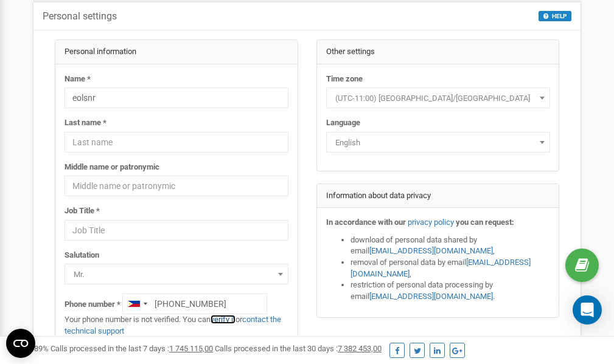  Describe the element at coordinates (83, 211) in the screenshot. I see `label: Job Title *` at that location.